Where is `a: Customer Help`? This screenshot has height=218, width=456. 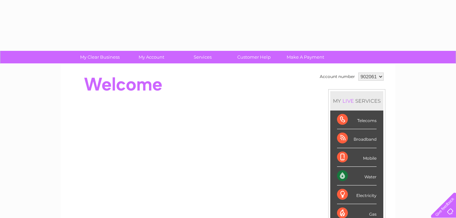
a: Customer Help is located at coordinates (254, 57).